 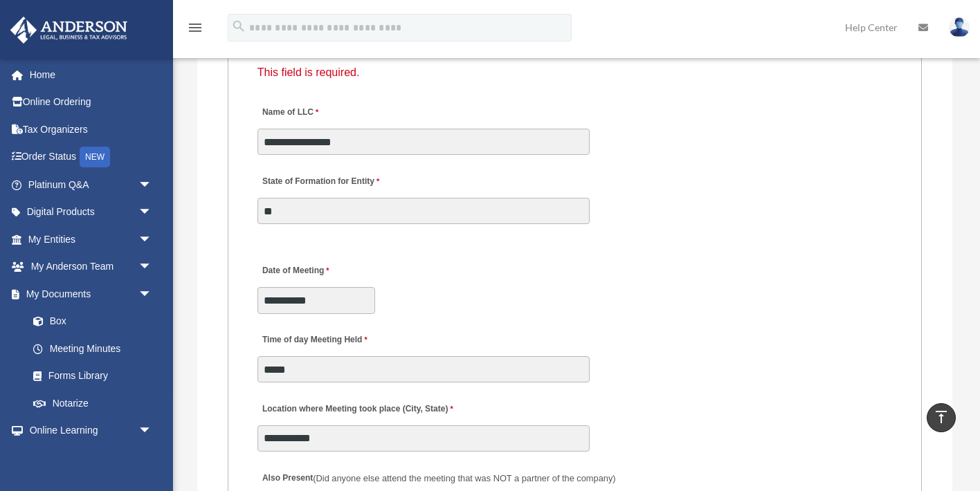 What do you see at coordinates (91, 212) in the screenshot?
I see `a: Digital Productsarrow_drop_down` at bounding box center [91, 212].